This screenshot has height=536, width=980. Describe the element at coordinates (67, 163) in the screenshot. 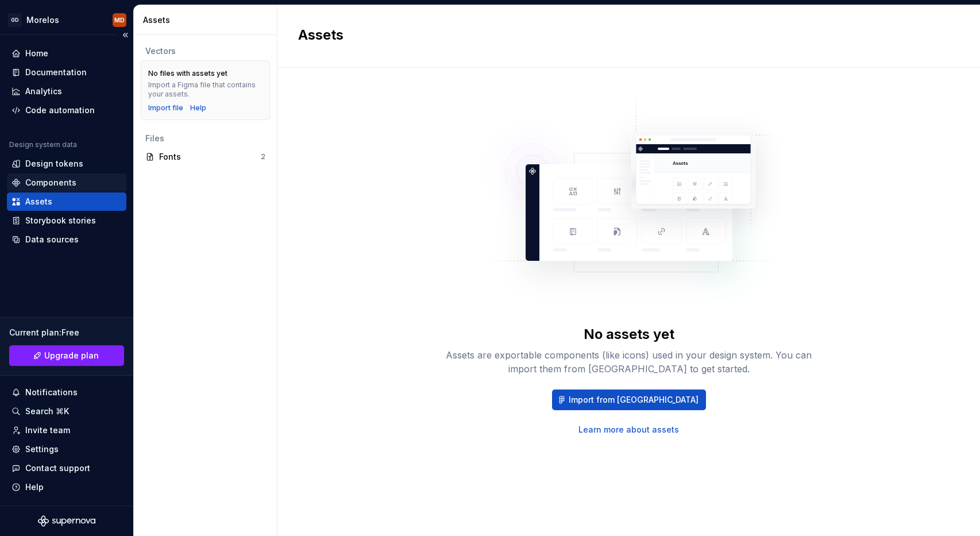

I see `a: Design tokens` at that location.